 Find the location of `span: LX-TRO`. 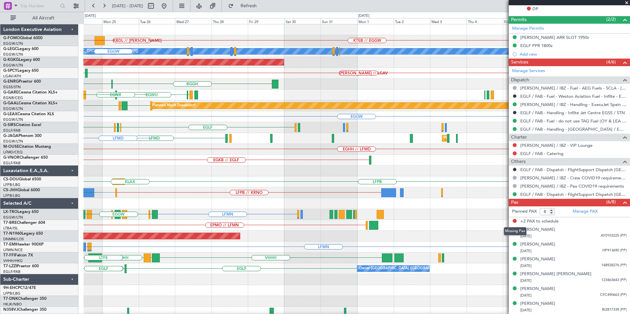

span: LX-TRO is located at coordinates (10, 212).